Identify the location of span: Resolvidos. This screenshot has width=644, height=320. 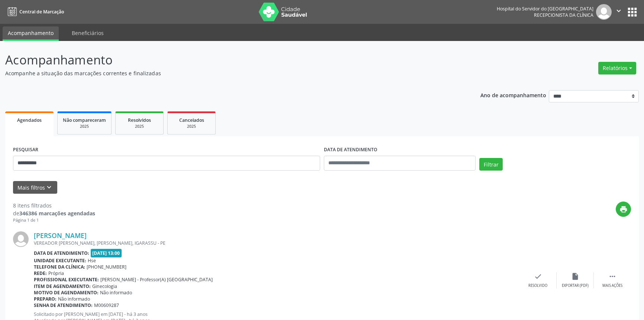
(139, 120).